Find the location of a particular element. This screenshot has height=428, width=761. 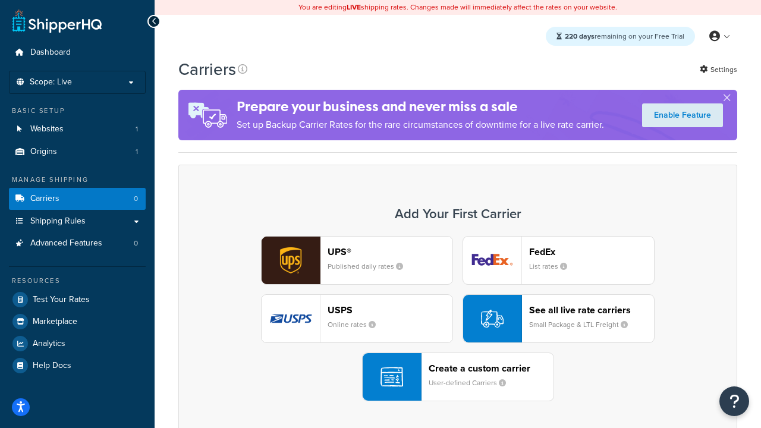

li: Advanced Features is located at coordinates (77, 243).